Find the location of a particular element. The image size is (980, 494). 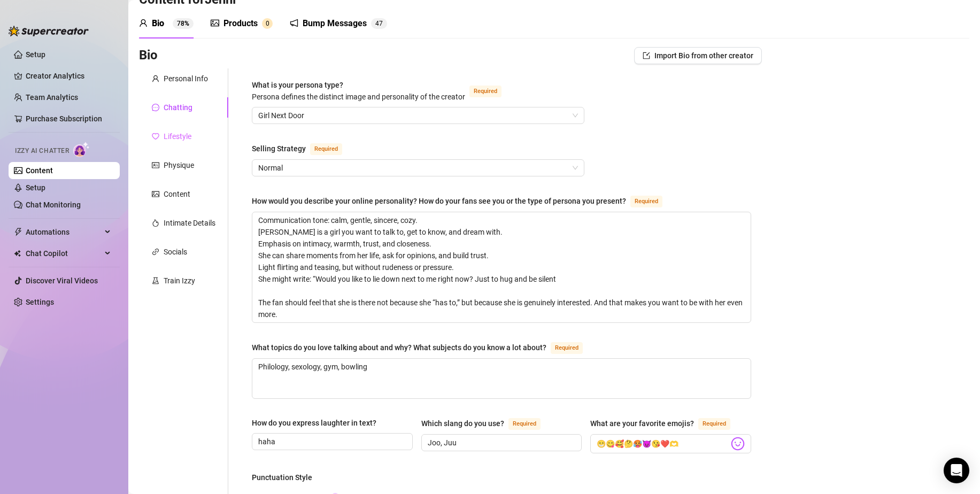

div: Bump Messages is located at coordinates (335, 24).